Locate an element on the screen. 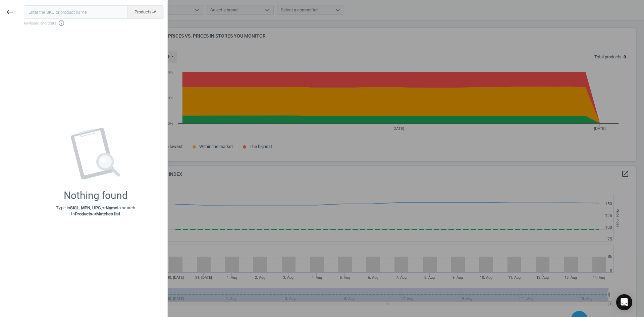 The image size is (644, 317). strong: Matches list is located at coordinates (108, 214).